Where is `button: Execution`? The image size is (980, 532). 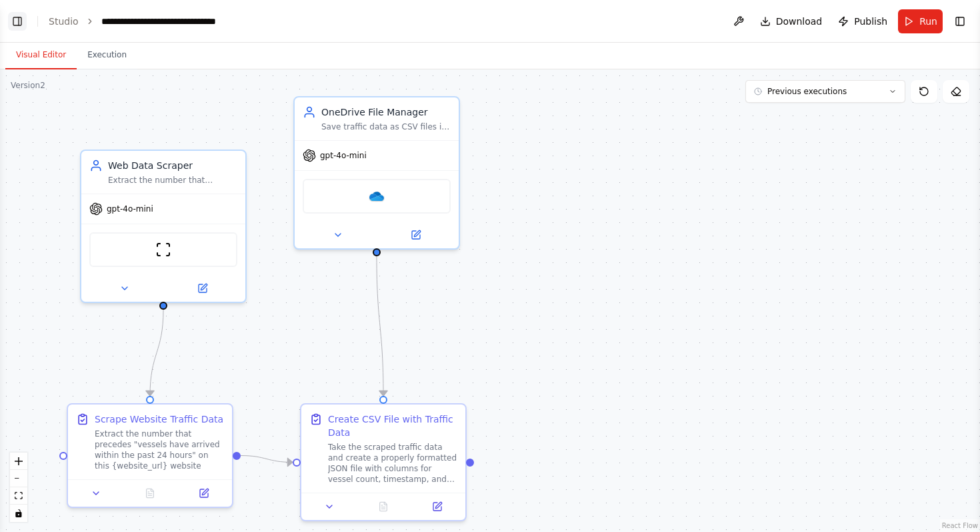 button: Execution is located at coordinates (106, 56).